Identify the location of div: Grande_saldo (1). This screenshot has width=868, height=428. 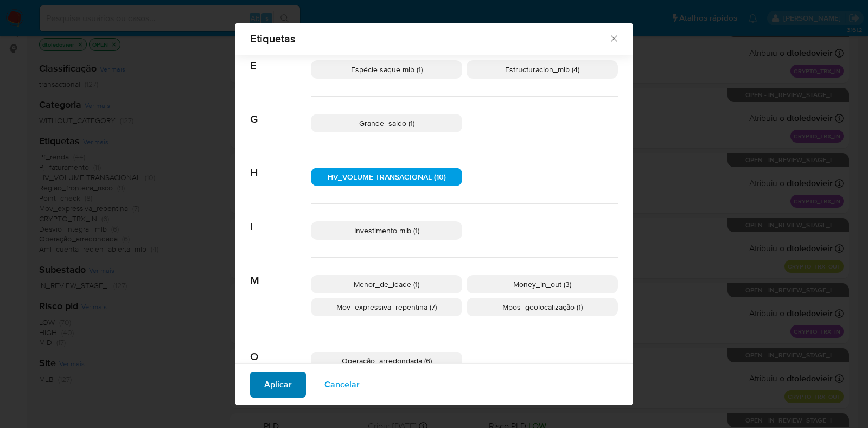
(387, 123).